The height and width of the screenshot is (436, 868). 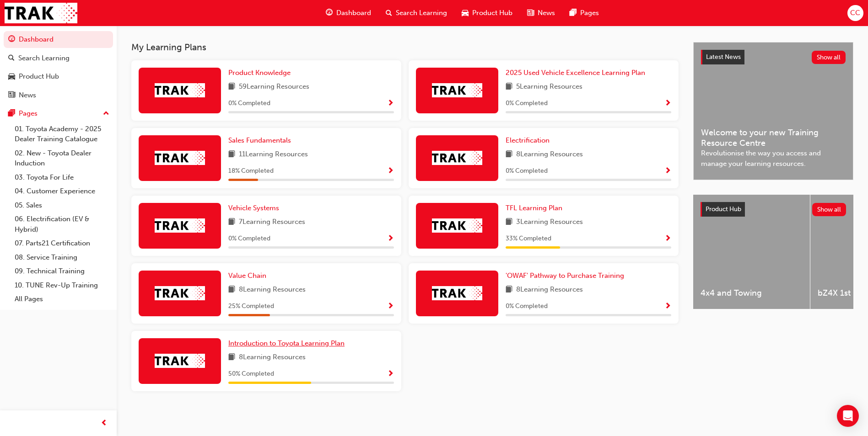 I want to click on a: Latest NewsShow all, so click(x=773, y=57).